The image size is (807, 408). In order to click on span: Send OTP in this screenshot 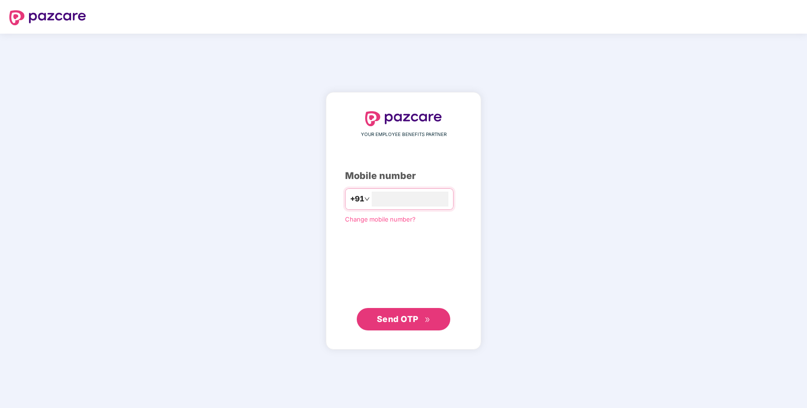, I will do `click(397, 319)`.